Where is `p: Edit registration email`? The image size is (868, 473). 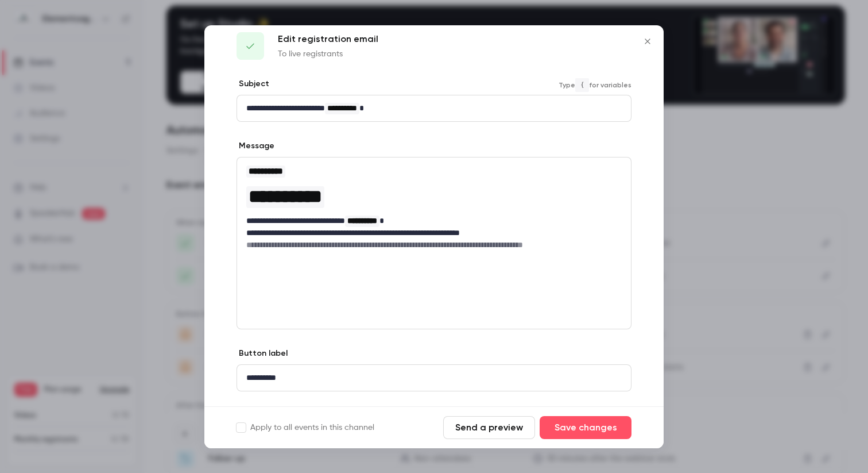 p: Edit registration email is located at coordinates (328, 39).